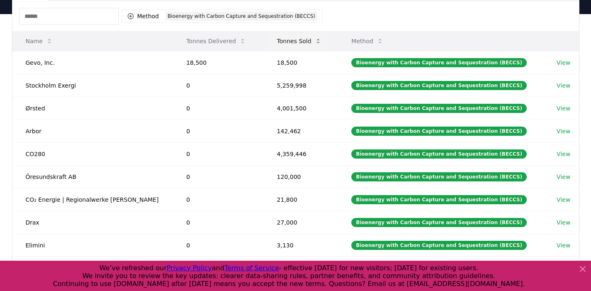 The height and width of the screenshot is (291, 591). Describe the element at coordinates (39, 41) in the screenshot. I see `button: Name` at that location.